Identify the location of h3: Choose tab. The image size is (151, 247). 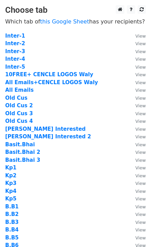
(75, 10).